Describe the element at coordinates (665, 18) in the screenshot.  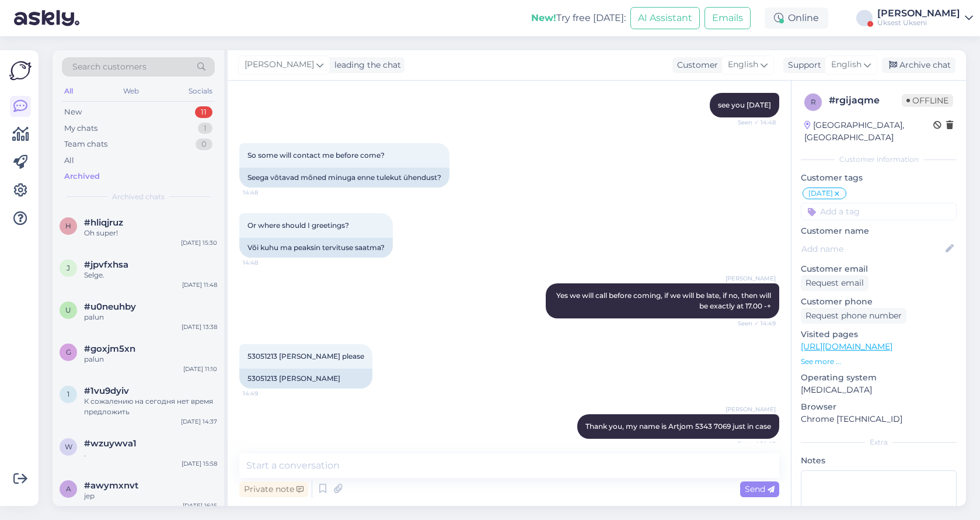
I see `button: AI Assistant` at that location.